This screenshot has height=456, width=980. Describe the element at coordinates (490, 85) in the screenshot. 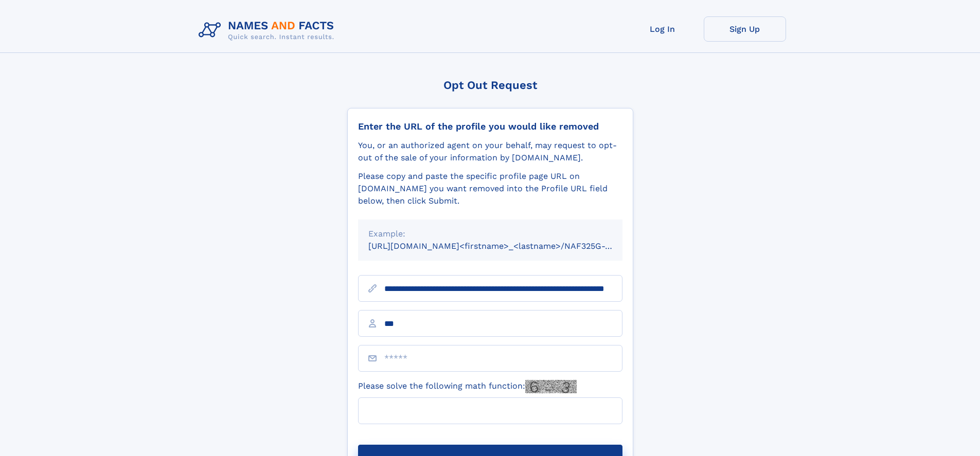

I see `div: Opt Out Request` at that location.